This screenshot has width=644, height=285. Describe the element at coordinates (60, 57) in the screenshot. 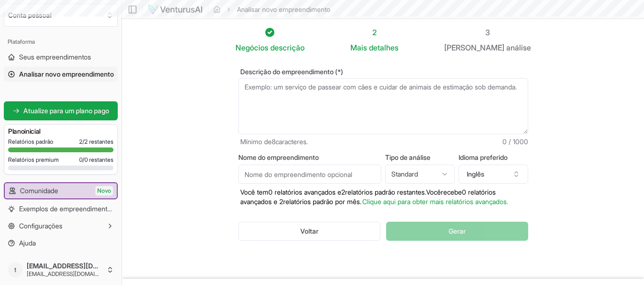

I see `a: Seus empreendimentos` at that location.